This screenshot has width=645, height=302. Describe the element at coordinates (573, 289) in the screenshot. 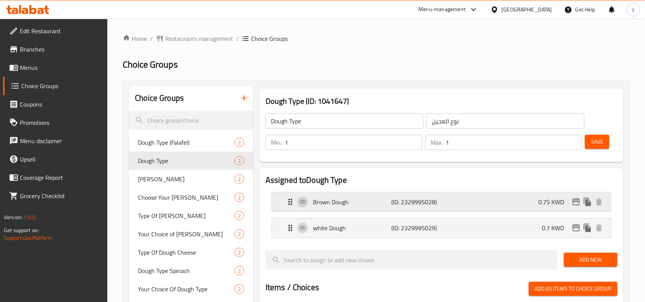

I see `span: Add (0) items to choice group` at that location.